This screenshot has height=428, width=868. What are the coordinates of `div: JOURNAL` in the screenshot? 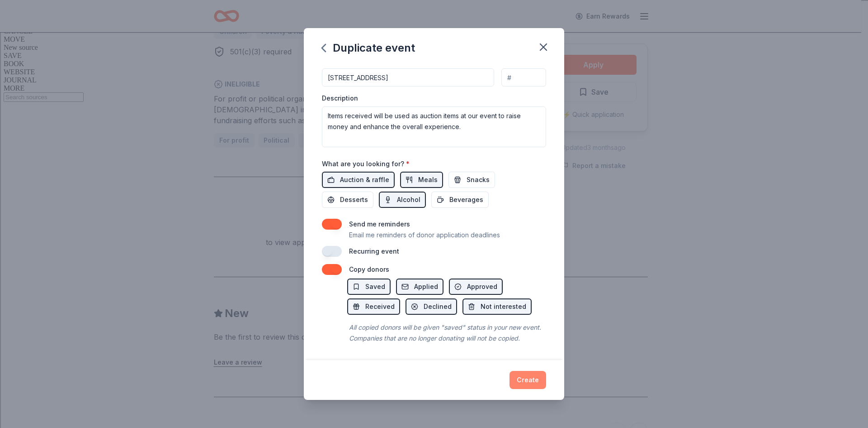 It's located at (431, 286).